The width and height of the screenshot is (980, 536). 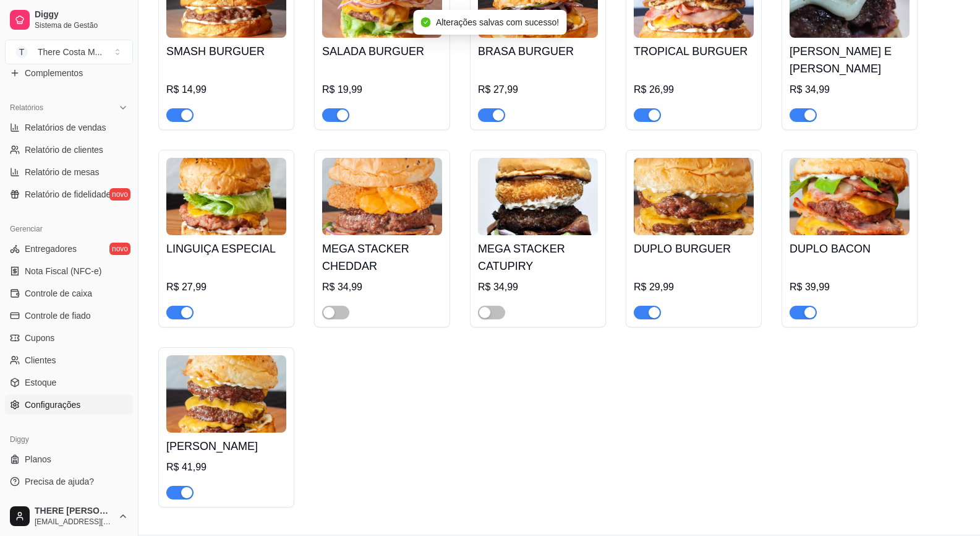 I want to click on div: R$ 26,99, so click(x=694, y=90).